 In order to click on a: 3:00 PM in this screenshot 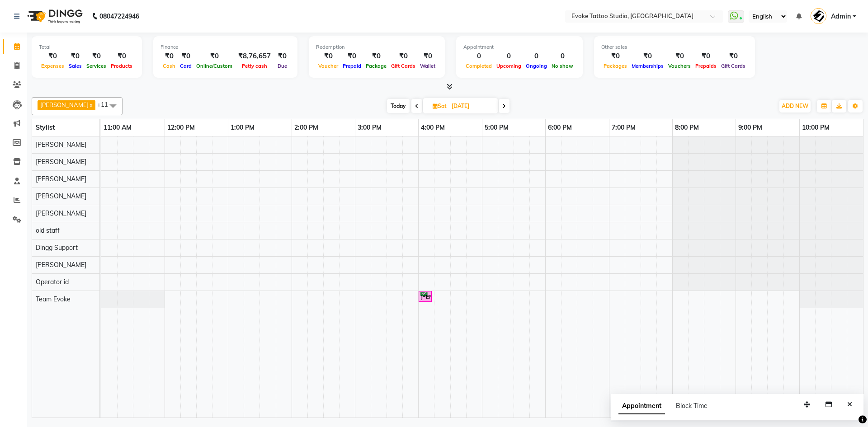, I will do `click(369, 127)`.